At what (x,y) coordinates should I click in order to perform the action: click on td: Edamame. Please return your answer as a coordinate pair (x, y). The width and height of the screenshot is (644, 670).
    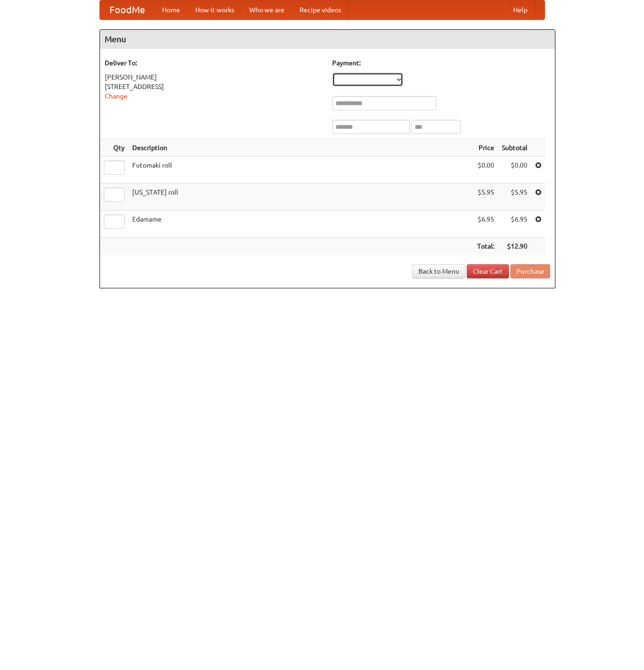
    Looking at the image, I should click on (301, 224).